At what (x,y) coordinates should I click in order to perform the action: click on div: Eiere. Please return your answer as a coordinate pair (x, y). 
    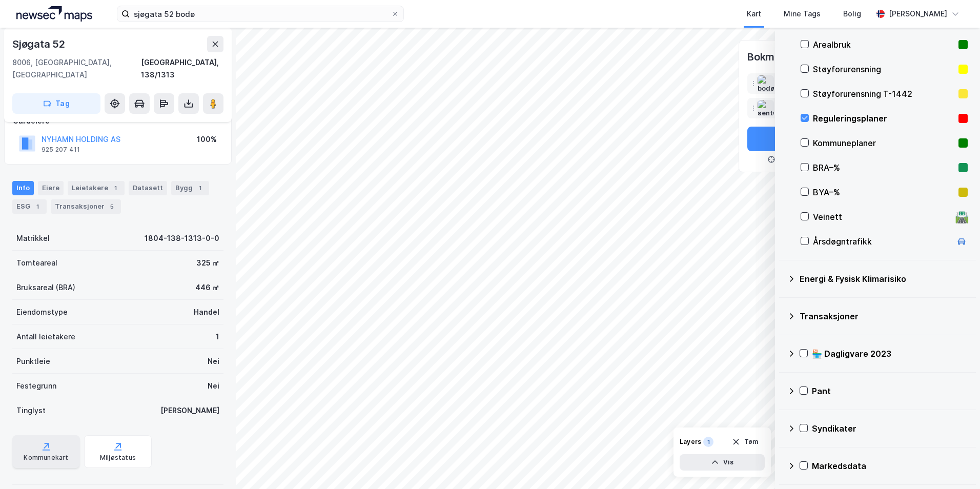
    Looking at the image, I should click on (51, 188).